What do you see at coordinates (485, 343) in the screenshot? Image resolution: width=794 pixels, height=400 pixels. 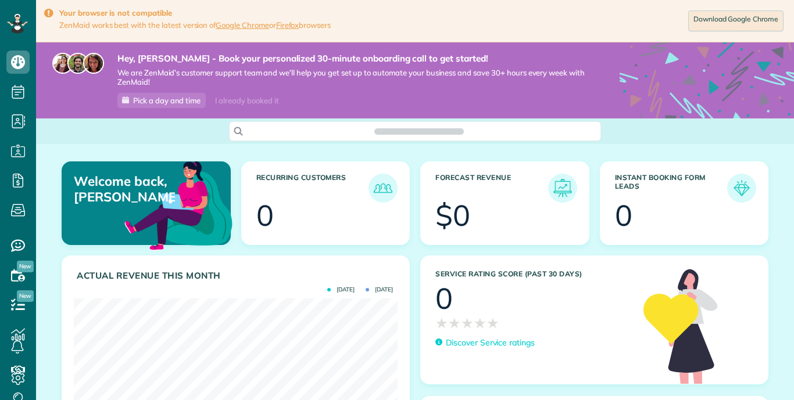 I see `a: Discover Service ratings` at bounding box center [485, 343].